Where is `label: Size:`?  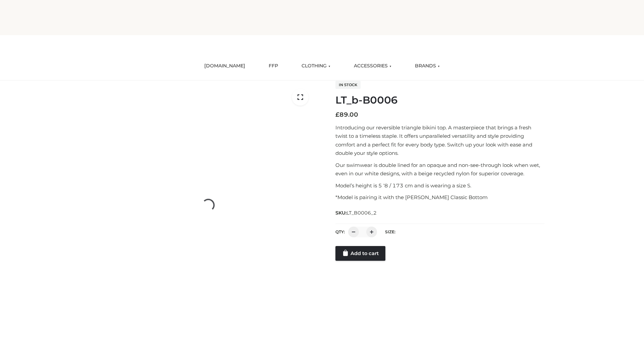
label: Size: is located at coordinates (390, 232).